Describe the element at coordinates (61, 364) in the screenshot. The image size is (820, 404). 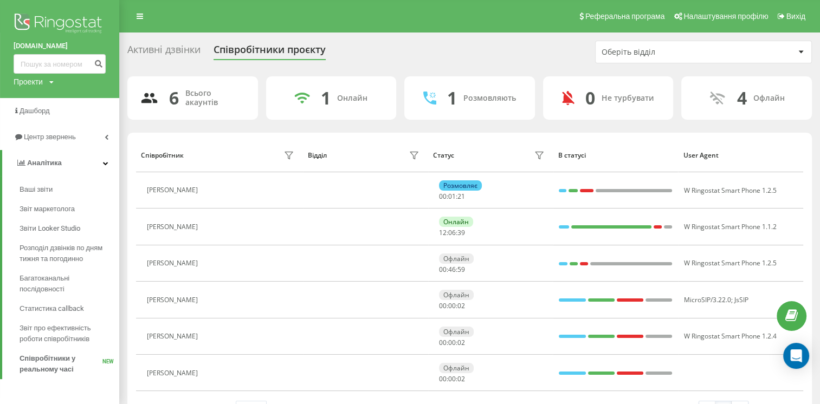
I see `span: Співробітники у реальному часі` at that location.